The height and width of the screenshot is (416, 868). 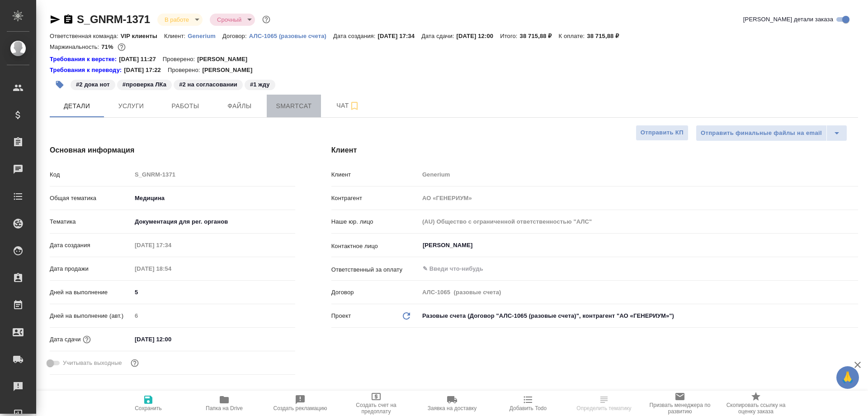 I want to click on span: Smartcat, so click(x=294, y=106).